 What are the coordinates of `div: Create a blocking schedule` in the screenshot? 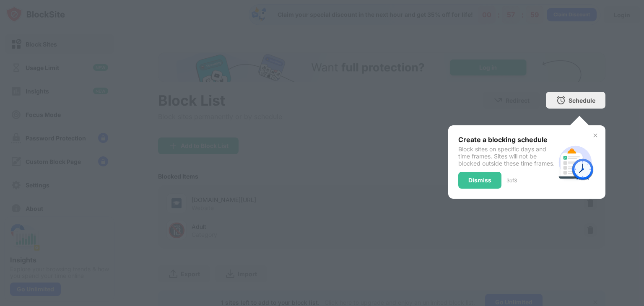 It's located at (507, 140).